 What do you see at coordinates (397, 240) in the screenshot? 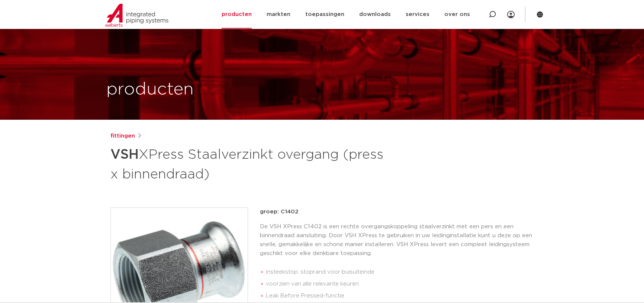
I see `p: De VSH XPress C1402 is een rechte overgangskoppeling staalverzinkt met een pers en een binnendraa...` at bounding box center [397, 240].